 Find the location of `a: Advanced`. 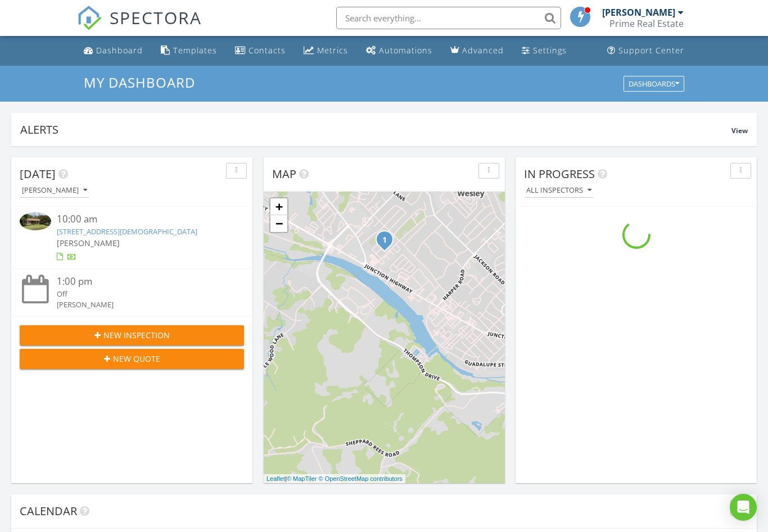

a: Advanced is located at coordinates (476, 51).